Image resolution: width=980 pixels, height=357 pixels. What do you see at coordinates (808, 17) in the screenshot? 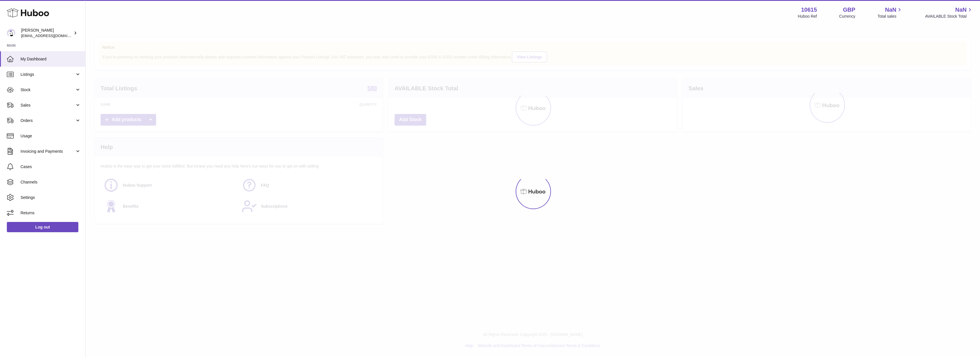
I see `div: Huboo Ref` at bounding box center [808, 17].